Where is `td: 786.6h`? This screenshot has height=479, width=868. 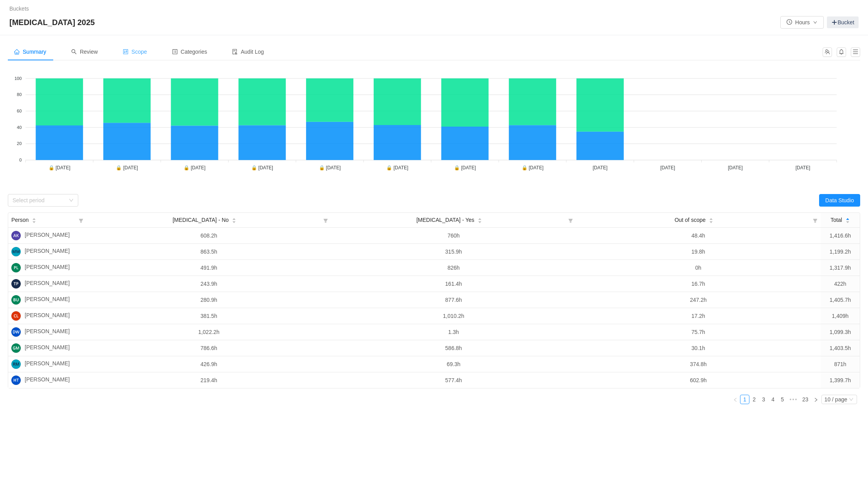 td: 786.6h is located at coordinates (209, 348).